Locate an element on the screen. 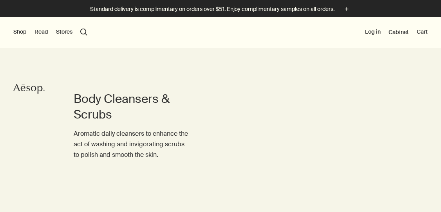 The height and width of the screenshot is (212, 441). button: Stores is located at coordinates (64, 32).